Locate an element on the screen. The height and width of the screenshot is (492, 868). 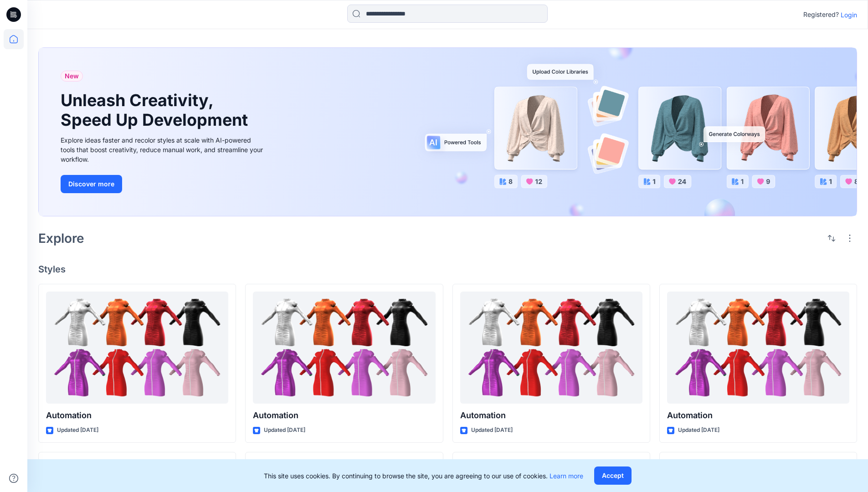
button: Accept is located at coordinates (613, 476).